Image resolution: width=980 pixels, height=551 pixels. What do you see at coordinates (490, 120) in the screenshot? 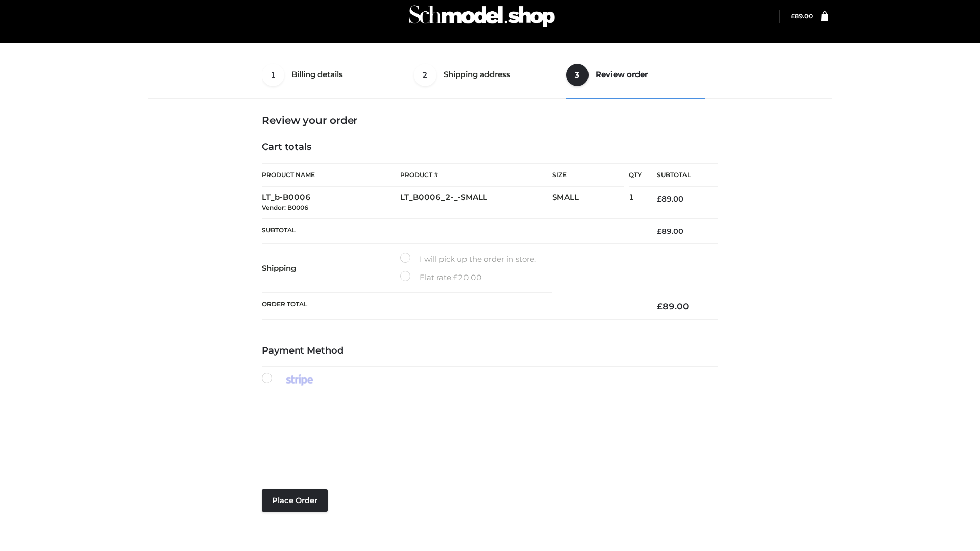
I see `h3: Review your order` at bounding box center [490, 120].